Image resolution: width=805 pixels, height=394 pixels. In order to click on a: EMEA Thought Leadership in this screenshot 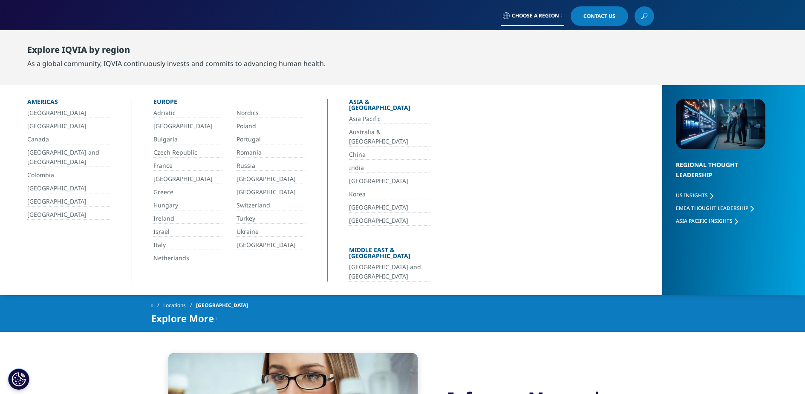, I will do `click(715, 208)`.